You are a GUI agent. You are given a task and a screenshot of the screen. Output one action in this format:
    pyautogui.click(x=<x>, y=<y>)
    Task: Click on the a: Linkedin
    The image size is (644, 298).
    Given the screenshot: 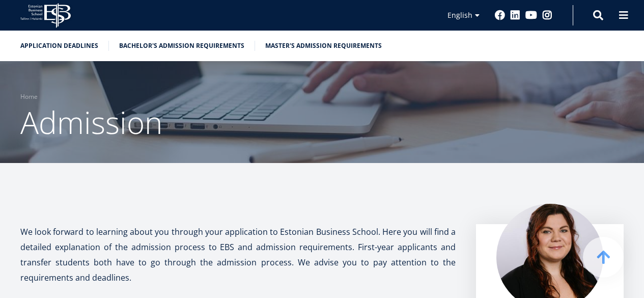 What is the action you would take?
    pyautogui.click(x=516, y=15)
    